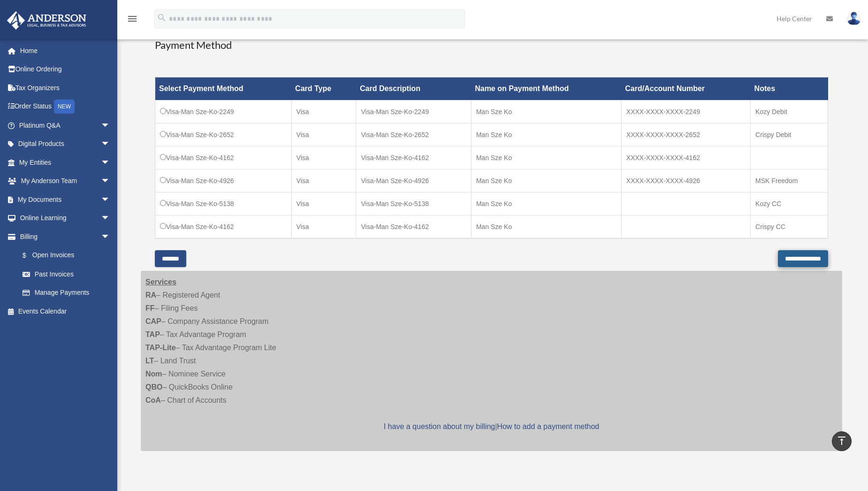 This screenshot has height=491, width=868. Describe the element at coordinates (66, 293) in the screenshot. I see `a: Manage Payments` at that location.